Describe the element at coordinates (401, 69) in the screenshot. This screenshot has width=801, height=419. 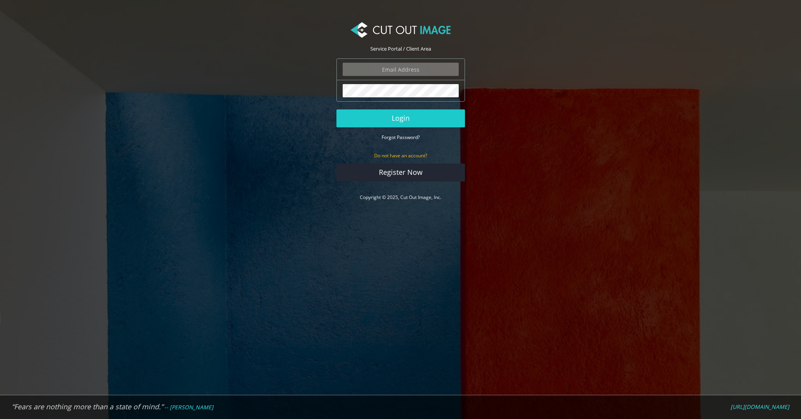
I see `input: Email Address` at that location.